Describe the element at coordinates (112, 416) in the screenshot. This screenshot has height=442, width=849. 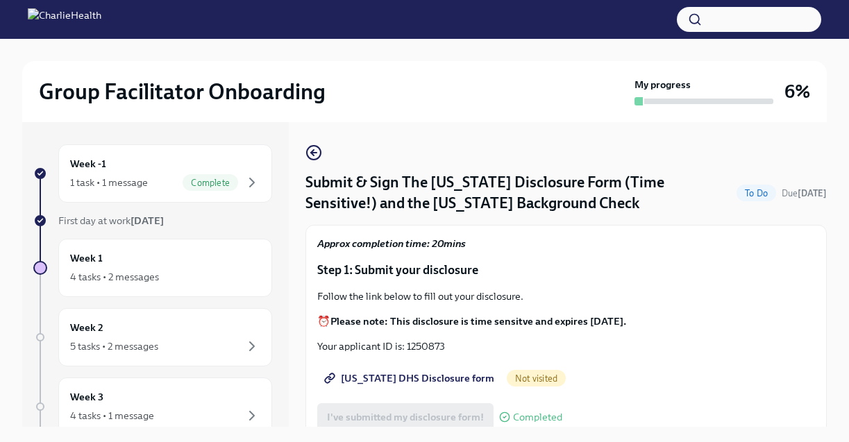
I see `div: 4 tasks • 1 message` at that location.